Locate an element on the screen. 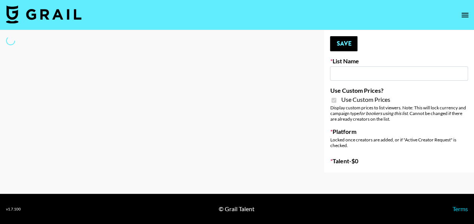  em: for bookers using this list is located at coordinates (382, 113).